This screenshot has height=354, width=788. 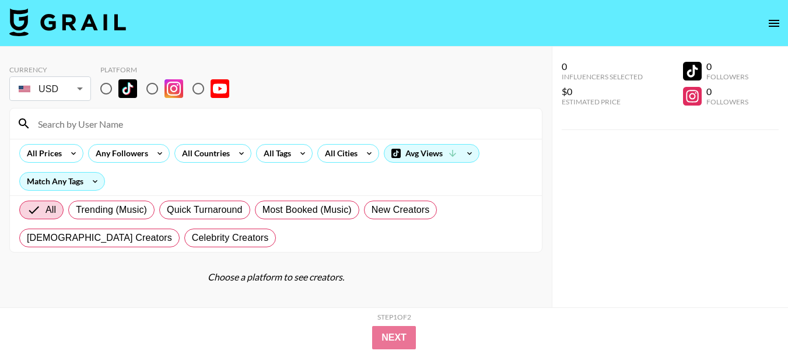 What do you see at coordinates (602, 76) in the screenshot?
I see `div: Influencers Selected` at bounding box center [602, 76].